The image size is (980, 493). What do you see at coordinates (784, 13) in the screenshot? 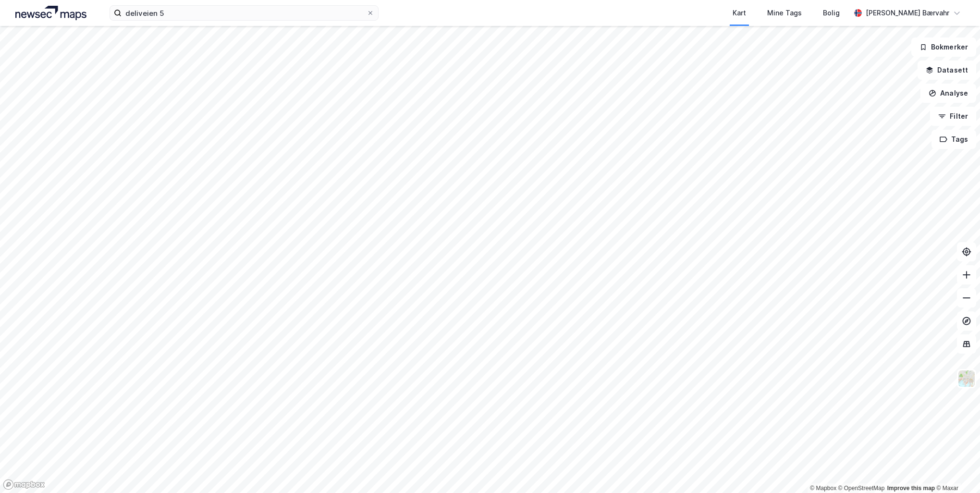
I see `div: Mine Tags` at bounding box center [784, 13].